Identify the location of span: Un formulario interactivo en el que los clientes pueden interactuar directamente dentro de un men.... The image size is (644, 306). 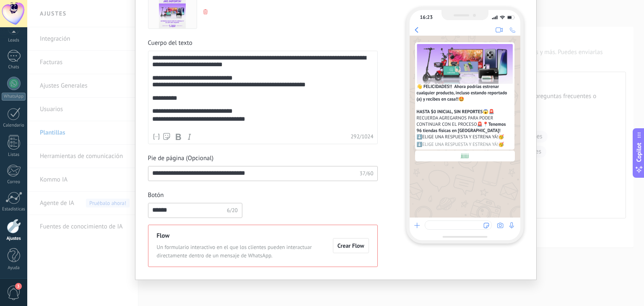
(241, 251).